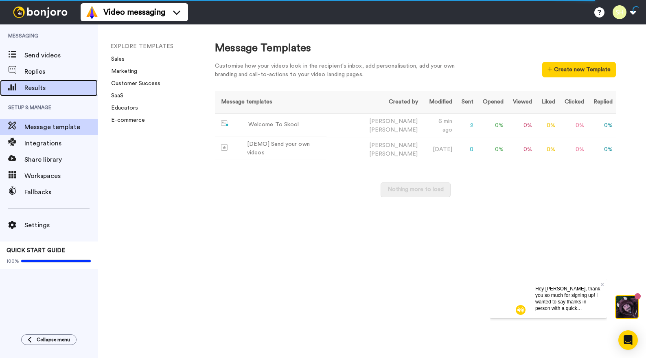 Image resolution: width=646 pixels, height=358 pixels. I want to click on span: Send videos, so click(61, 55).